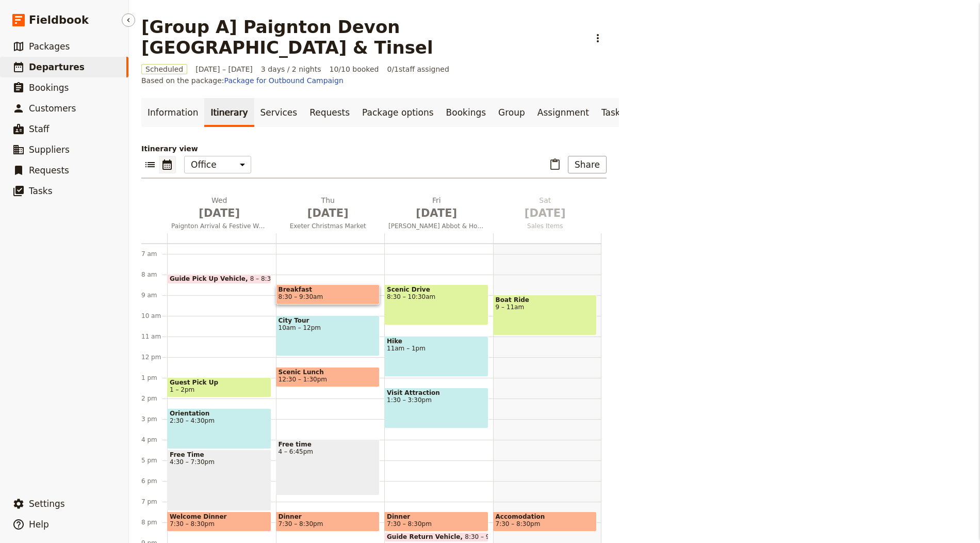  Describe the element at coordinates (291, 69) in the screenshot. I see `span: 3 days / 2 nights` at that location.